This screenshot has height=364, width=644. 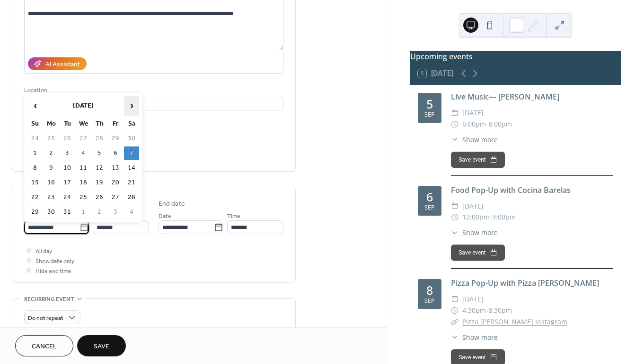 I want to click on span: Hide end time, so click(x=54, y=271).